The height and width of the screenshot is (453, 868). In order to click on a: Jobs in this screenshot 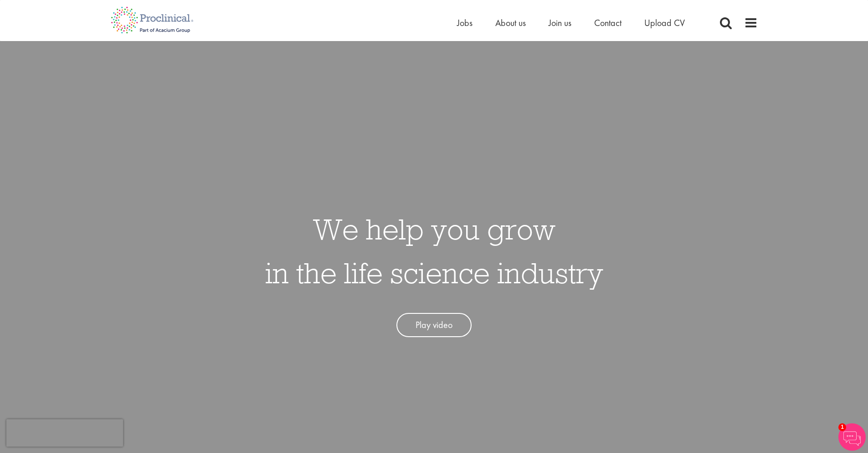, I will do `click(465, 23)`.